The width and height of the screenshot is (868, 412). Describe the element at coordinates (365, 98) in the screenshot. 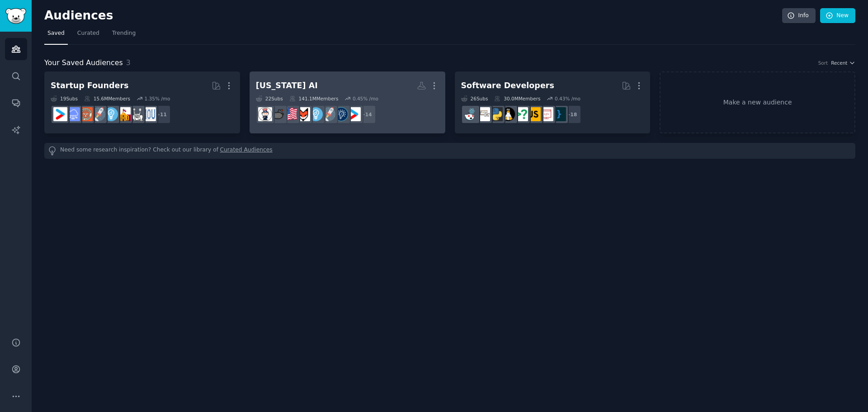

I see `div: 0.45 % /mo` at that location.